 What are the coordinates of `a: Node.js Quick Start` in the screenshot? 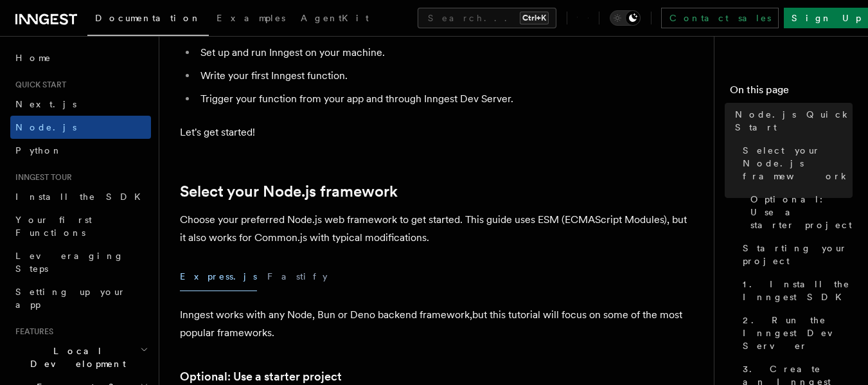 It's located at (791, 121).